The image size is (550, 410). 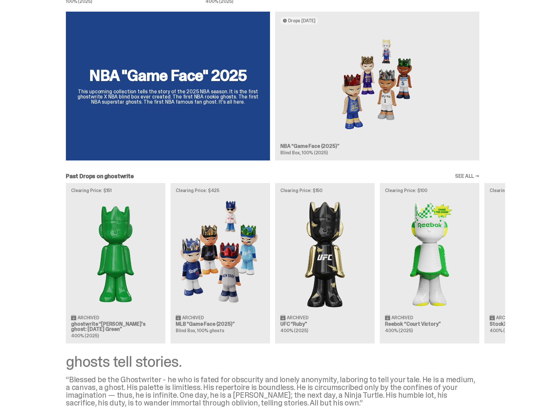 What do you see at coordinates (220, 324) in the screenshot?
I see `h3: MLB “Game Face (2025)”` at bounding box center [220, 324].